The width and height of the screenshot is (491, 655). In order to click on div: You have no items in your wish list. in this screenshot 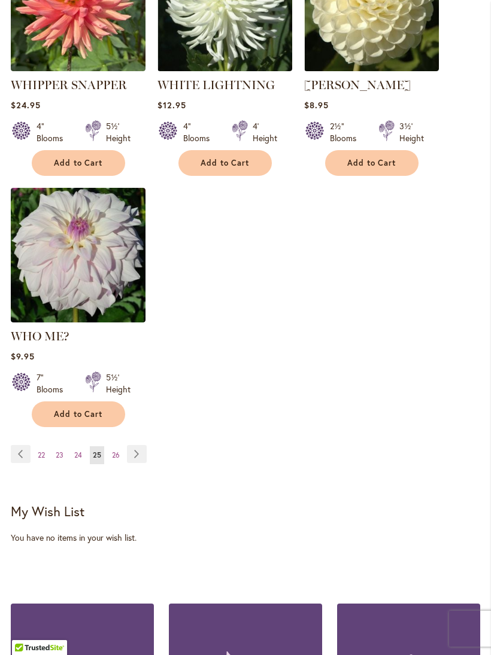, I will do `click(245, 538)`.